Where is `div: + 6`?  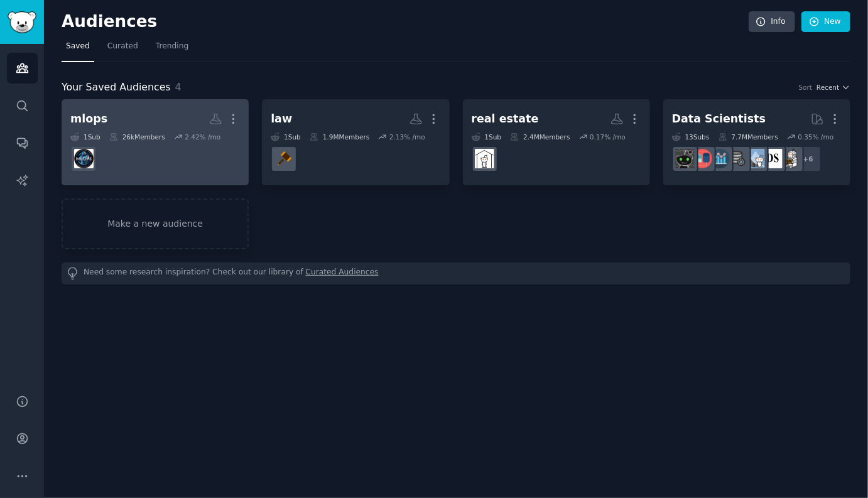 div: + 6 is located at coordinates (808, 159).